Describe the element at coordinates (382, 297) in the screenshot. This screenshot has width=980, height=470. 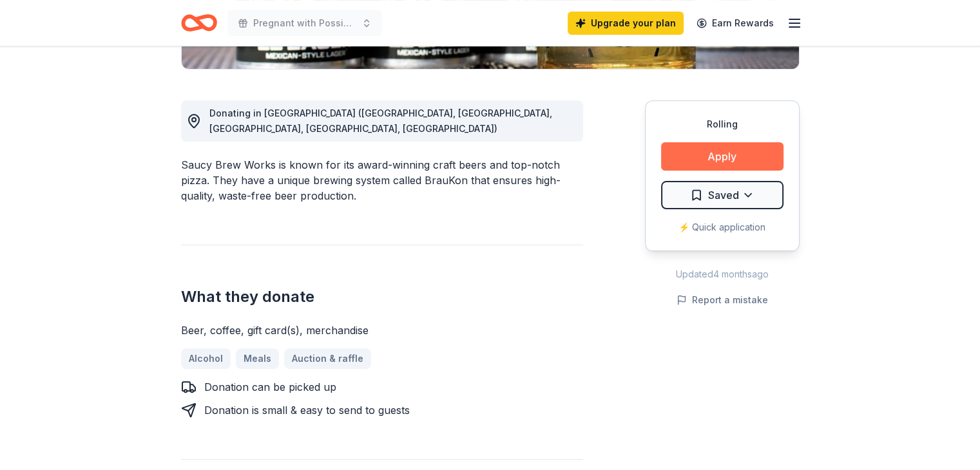
I see `h2: What they donate` at that location.